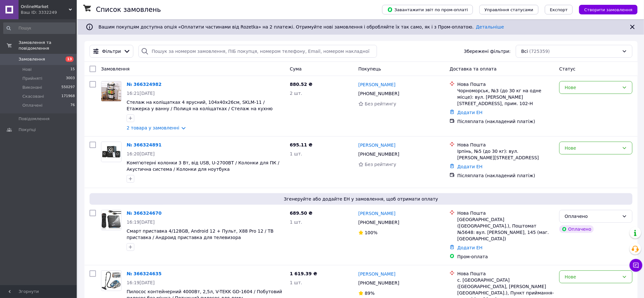 This screenshot has width=644, height=298. Describe the element at coordinates (203, 166) in the screenshot. I see `a: Комп'ютерні колонки 3 Вт, від USB, U-2700BT / Колонки для ПК / Акустична система / Колонки для но...` at that location.